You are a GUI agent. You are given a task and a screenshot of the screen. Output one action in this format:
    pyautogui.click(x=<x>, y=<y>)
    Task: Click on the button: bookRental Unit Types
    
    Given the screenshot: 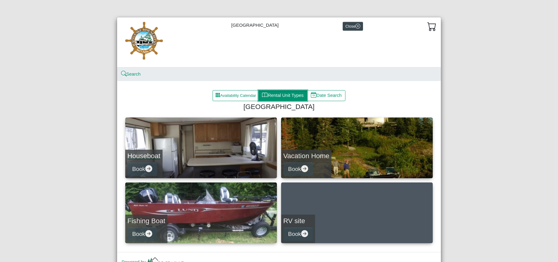 What is the action you would take?
    pyautogui.click(x=283, y=96)
    